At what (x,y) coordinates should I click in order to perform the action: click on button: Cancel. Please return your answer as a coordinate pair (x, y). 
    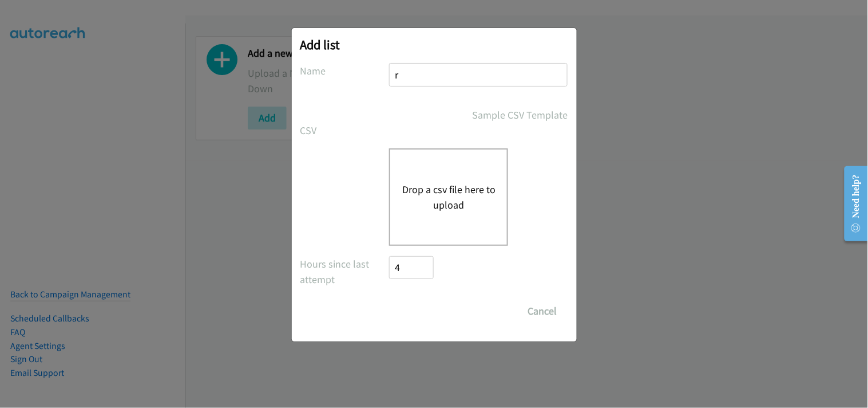
    Looking at the image, I should click on (543, 311).